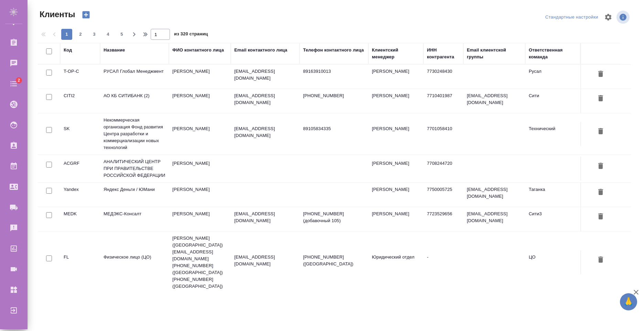 The image size is (644, 331). What do you see at coordinates (134, 219) in the screenshot?
I see `td: МЕДЭКС-Консалт` at bounding box center [134, 219].